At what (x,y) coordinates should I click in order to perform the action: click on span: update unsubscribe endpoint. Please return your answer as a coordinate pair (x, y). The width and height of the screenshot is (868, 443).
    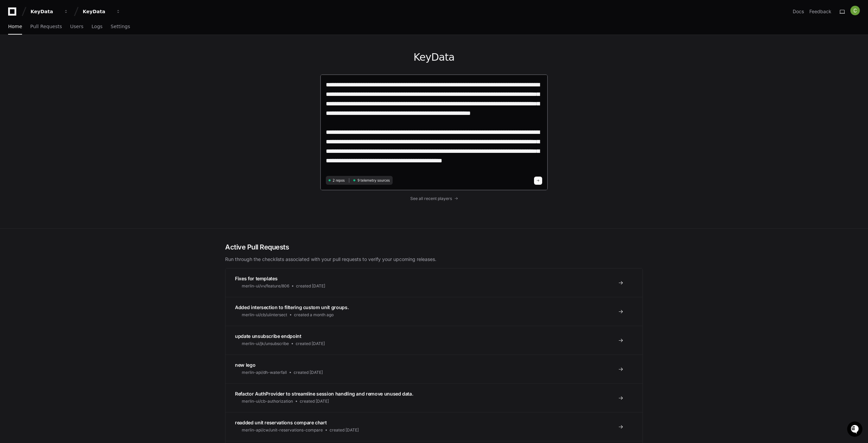
    Looking at the image, I should click on (268, 336).